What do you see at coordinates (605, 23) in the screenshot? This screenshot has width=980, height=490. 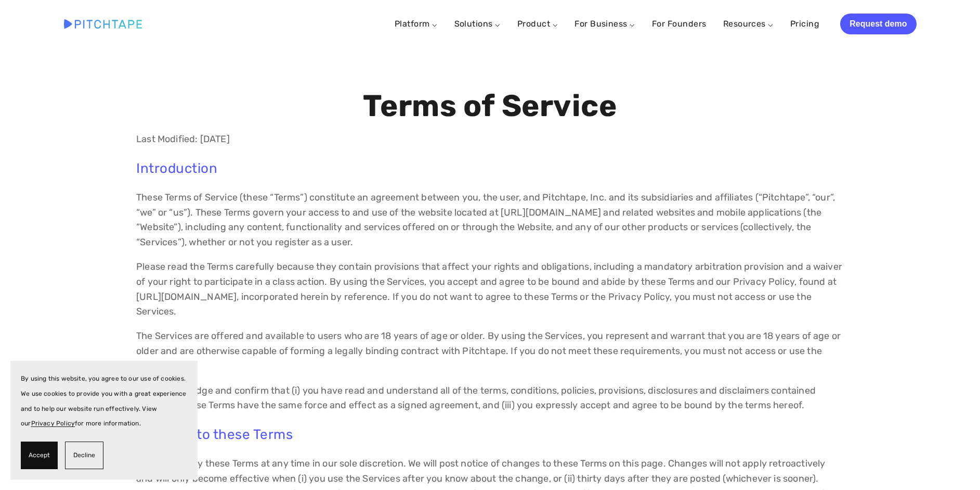 I see `a: For Business ⌵` at bounding box center [605, 23].